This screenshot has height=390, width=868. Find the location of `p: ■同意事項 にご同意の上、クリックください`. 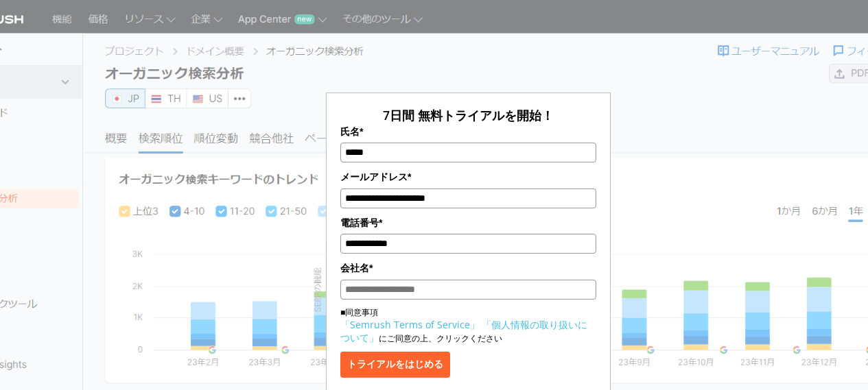

p: ■同意事項 にご同意の上、クリックください is located at coordinates (468, 326).